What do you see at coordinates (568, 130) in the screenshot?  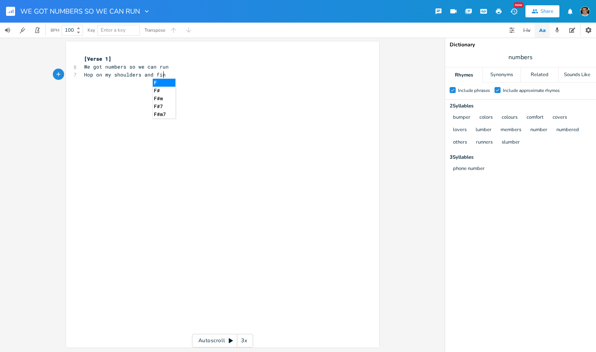 I see `button: numbered` at bounding box center [568, 130].